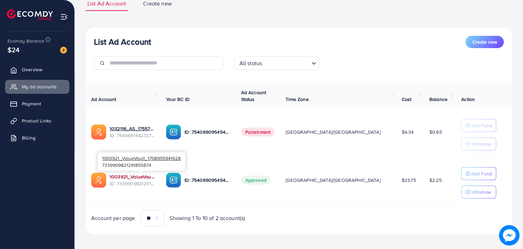 The width and height of the screenshot is (523, 249). Describe the element at coordinates (30, 15) in the screenshot. I see `img: logo` at that location.